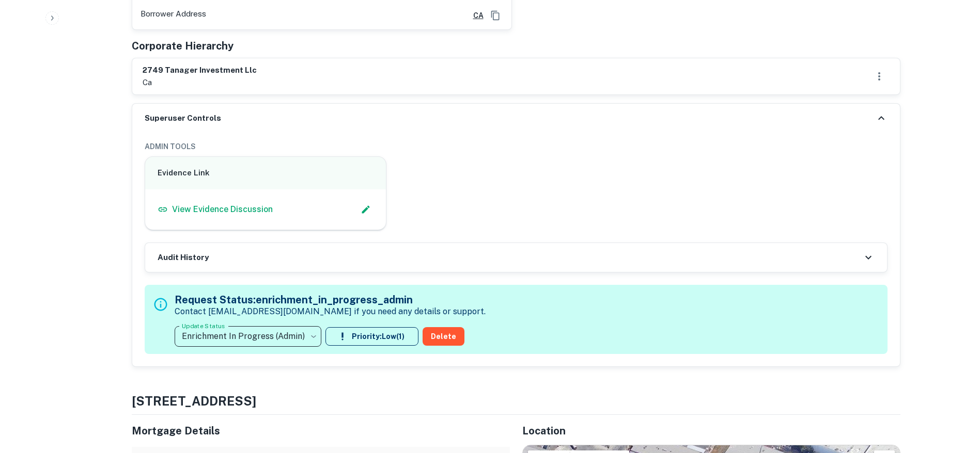 The height and width of the screenshot is (453, 980). Describe the element at coordinates (266, 173) in the screenshot. I see `h6: Evidence Link` at that location.